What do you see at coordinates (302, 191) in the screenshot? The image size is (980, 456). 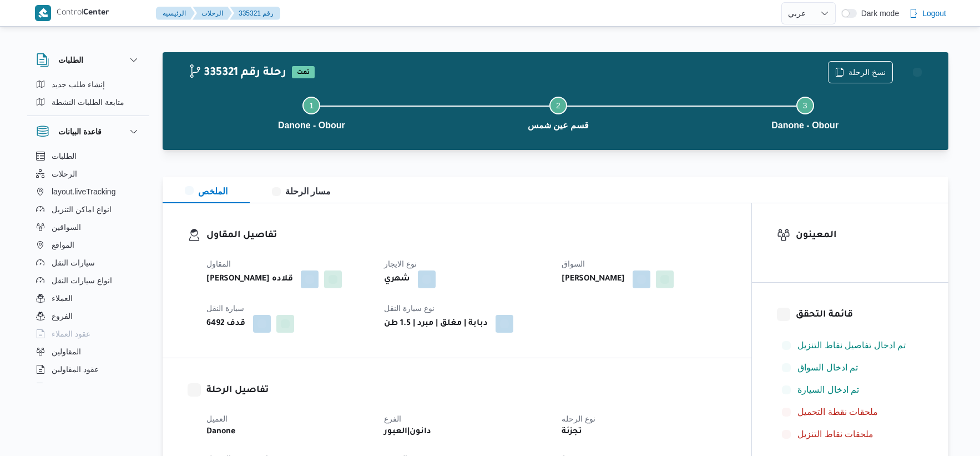 I see `span: مسار الرحلة` at bounding box center [302, 191].